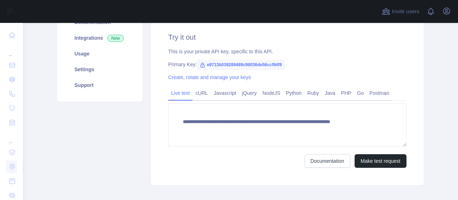 This screenshot has height=200, width=458. What do you see at coordinates (271, 93) in the screenshot?
I see `a: NodeJS` at bounding box center [271, 93].